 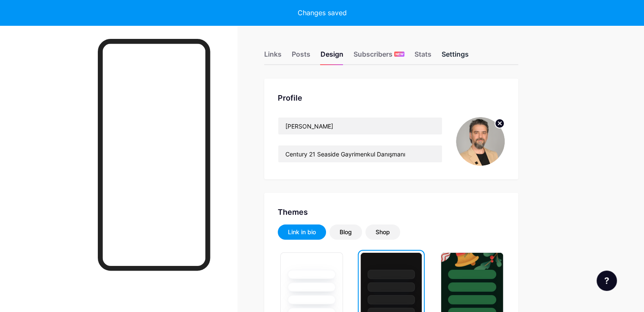 What do you see at coordinates (322, 13) in the screenshot?
I see `div: Changes saved` at bounding box center [322, 13].